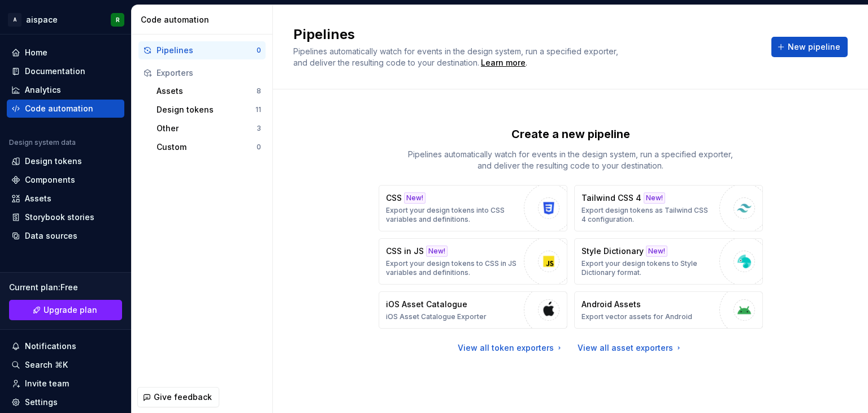 The height and width of the screenshot is (413, 868). What do you see at coordinates (65, 180) in the screenshot?
I see `a: Components` at bounding box center [65, 180].